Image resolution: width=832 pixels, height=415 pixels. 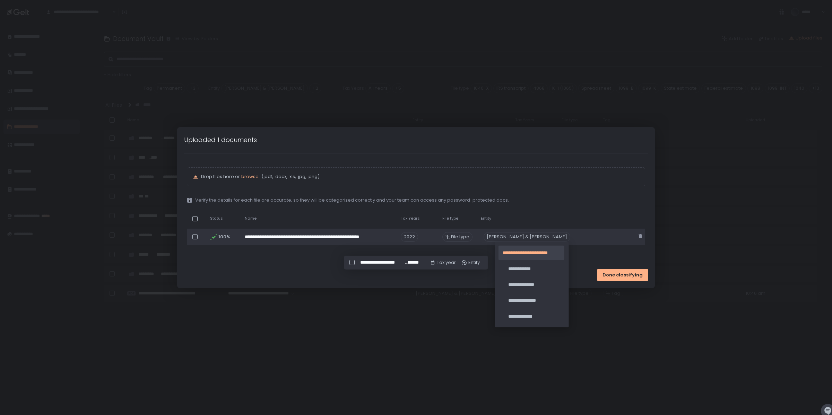 I want to click on span: 100%, so click(x=224, y=237).